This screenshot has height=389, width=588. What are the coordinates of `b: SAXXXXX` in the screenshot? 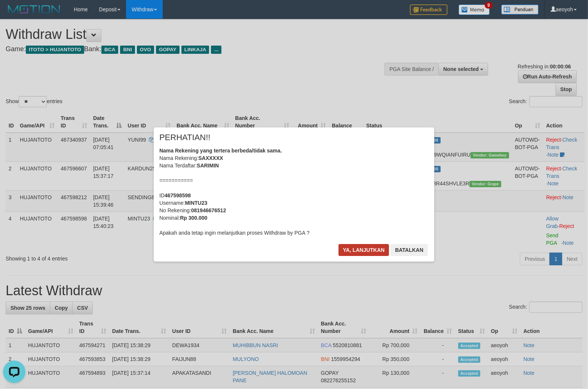 It's located at (211, 158).